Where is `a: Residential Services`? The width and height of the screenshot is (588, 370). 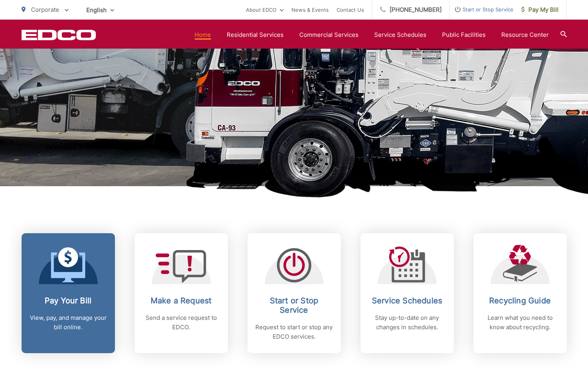 a: Residential Services is located at coordinates (255, 35).